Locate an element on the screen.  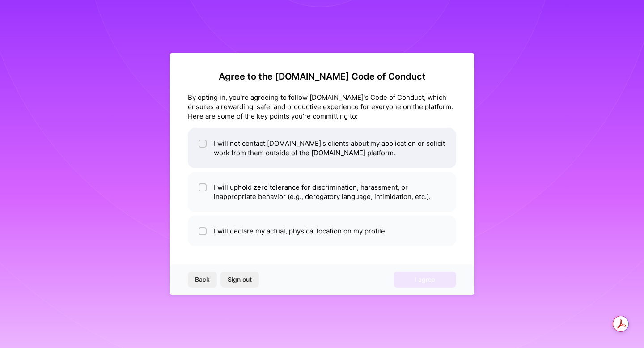
button: Back is located at coordinates (202, 280).